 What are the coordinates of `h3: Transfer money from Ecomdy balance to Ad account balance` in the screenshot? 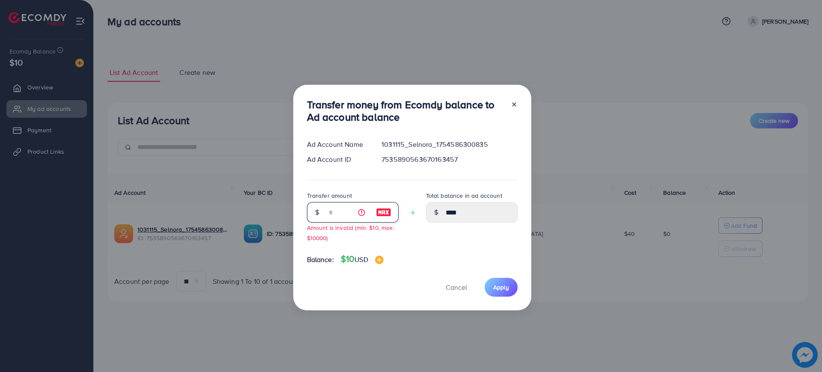 It's located at (406, 111).